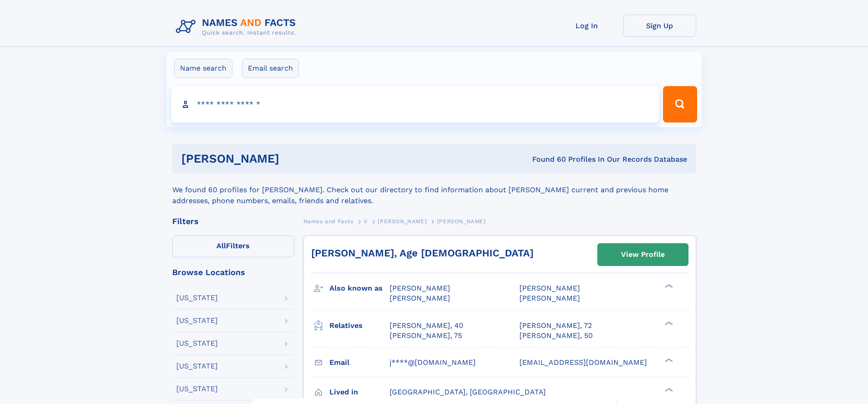 Image resolution: width=868 pixels, height=404 pixels. What do you see at coordinates (360, 392) in the screenshot?
I see `h3: Lived in` at bounding box center [360, 392].